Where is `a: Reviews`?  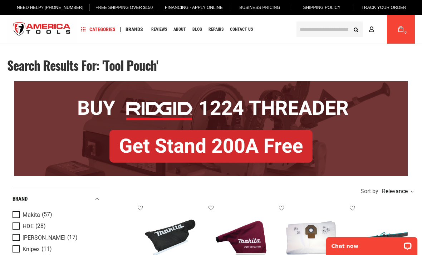 a: Reviews is located at coordinates (159, 29).